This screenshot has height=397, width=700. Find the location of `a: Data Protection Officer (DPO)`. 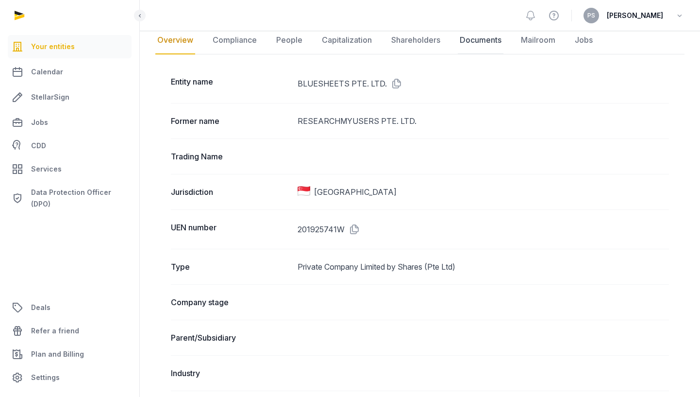

a: Data Protection Officer (DPO) is located at coordinates (69, 198).